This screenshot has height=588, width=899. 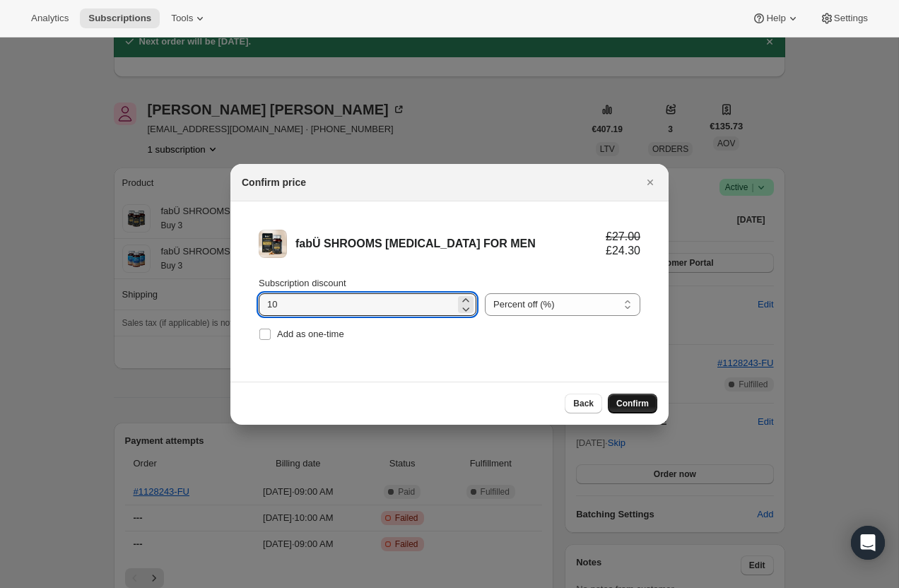 What do you see at coordinates (583, 403) in the screenshot?
I see `button: Back` at bounding box center [583, 403].